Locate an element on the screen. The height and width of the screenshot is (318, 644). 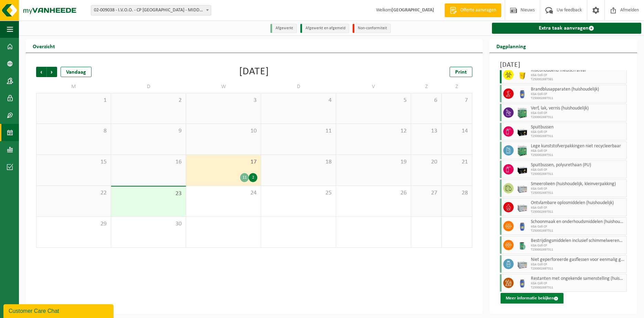
h2: Dagplanning is located at coordinates (511, 46).